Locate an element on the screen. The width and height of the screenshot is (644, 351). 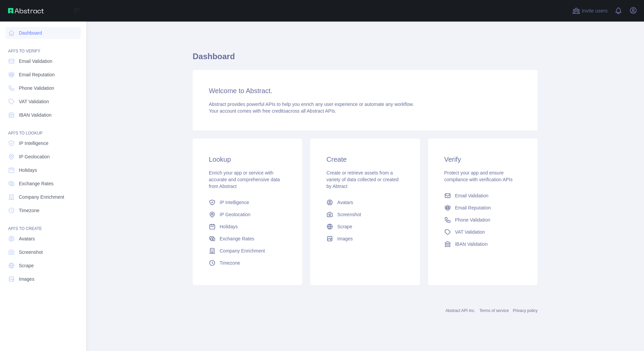
img: Abstract API is located at coordinates (26, 11).